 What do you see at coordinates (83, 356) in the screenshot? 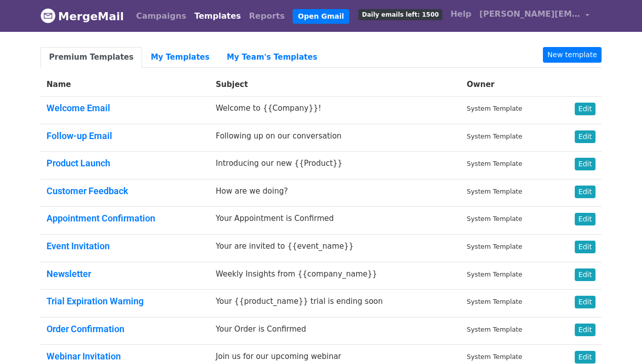
I see `a: Webinar Invitation` at bounding box center [83, 356].